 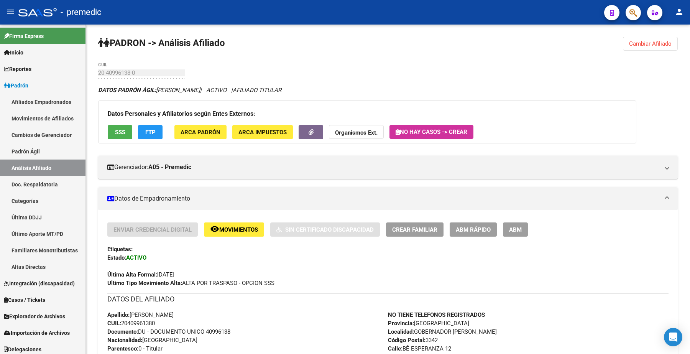 I want to click on mat-icon: person, so click(x=680, y=12).